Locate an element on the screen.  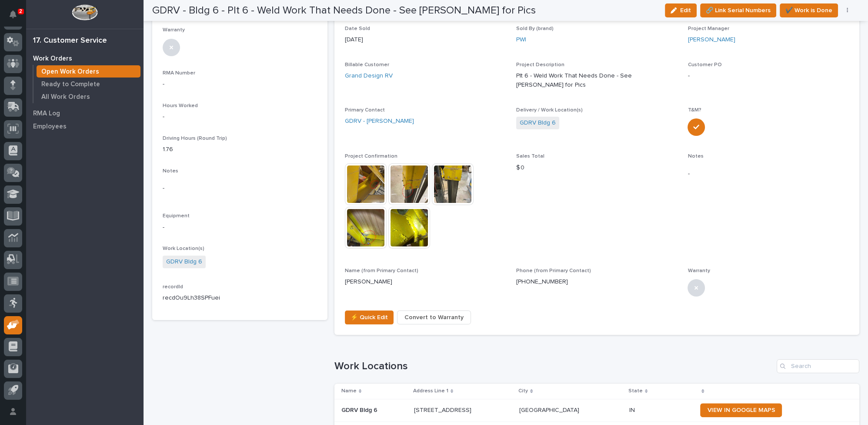
span: VIEW IN GOOGLE MAPS is located at coordinates (741, 410).